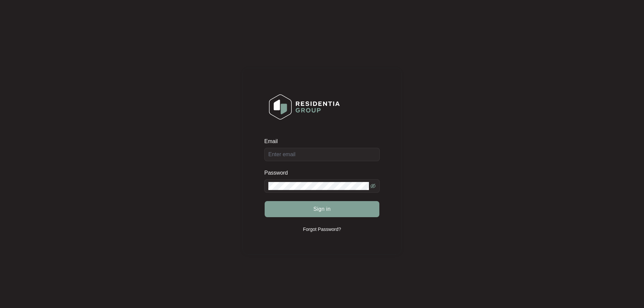 The width and height of the screenshot is (644, 308). I want to click on input: Email, so click(322, 154).